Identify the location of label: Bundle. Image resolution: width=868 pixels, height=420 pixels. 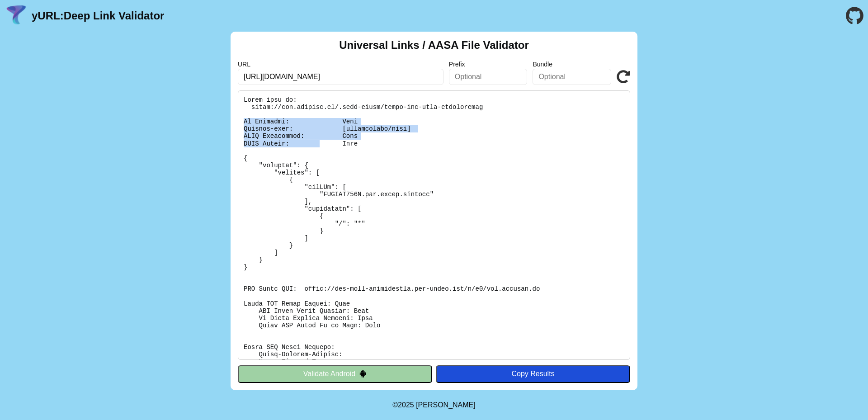
(572, 64).